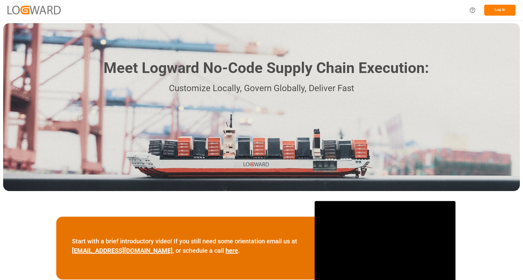 Image resolution: width=523 pixels, height=280 pixels. I want to click on h1: Meet Logward No-Code Supply Chain Execution:, so click(266, 68).